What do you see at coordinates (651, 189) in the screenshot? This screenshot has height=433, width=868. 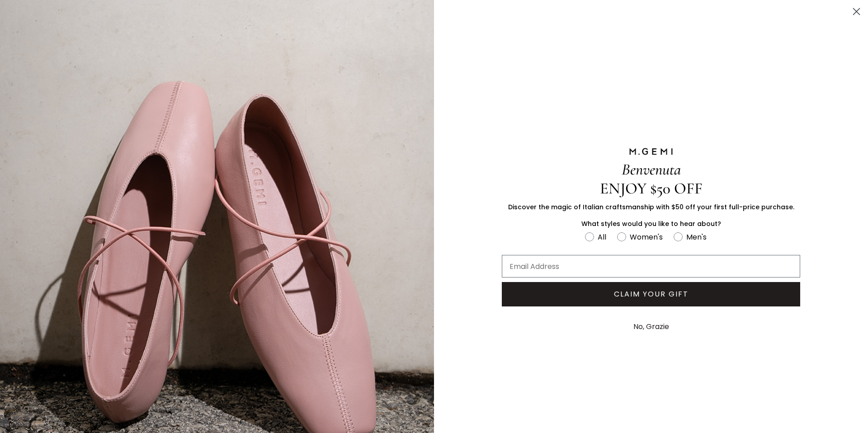 I see `span: ENJOY $50 OFF` at bounding box center [651, 189].